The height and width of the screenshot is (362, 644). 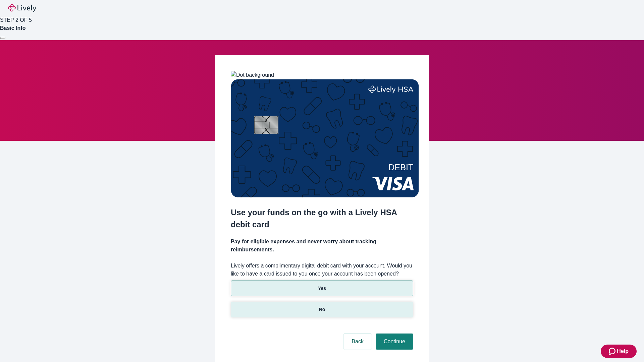 I want to click on p: Yes, so click(x=322, y=288).